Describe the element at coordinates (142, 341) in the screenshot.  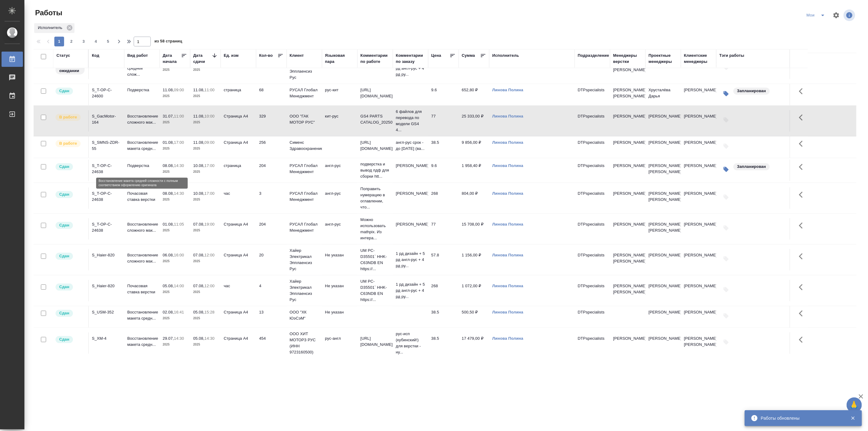
I see `p: Восстановление макета средн...` at that location.